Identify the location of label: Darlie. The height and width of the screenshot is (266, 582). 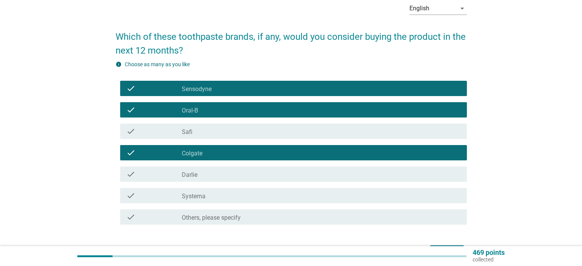
(190, 175).